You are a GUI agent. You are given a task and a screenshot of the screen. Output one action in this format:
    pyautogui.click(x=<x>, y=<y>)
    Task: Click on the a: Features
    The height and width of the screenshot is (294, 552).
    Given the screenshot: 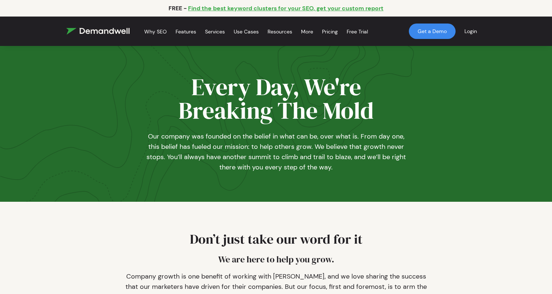 What is the action you would take?
    pyautogui.click(x=186, y=32)
    